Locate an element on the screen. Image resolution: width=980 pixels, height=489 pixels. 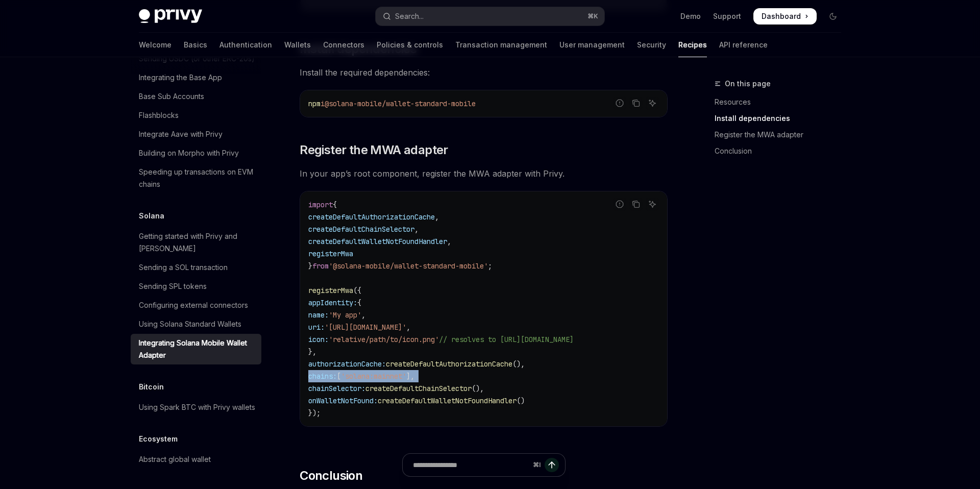
span: onWalletNotFound: is located at coordinates (343, 401).